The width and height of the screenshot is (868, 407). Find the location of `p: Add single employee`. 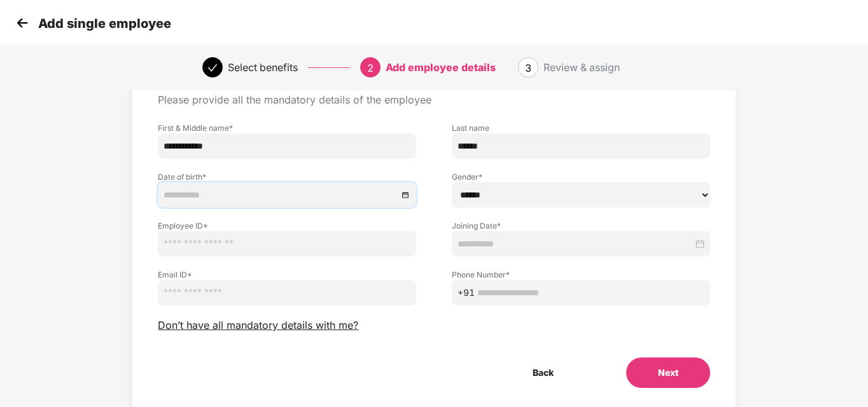

p: Add single employee is located at coordinates (105, 23).